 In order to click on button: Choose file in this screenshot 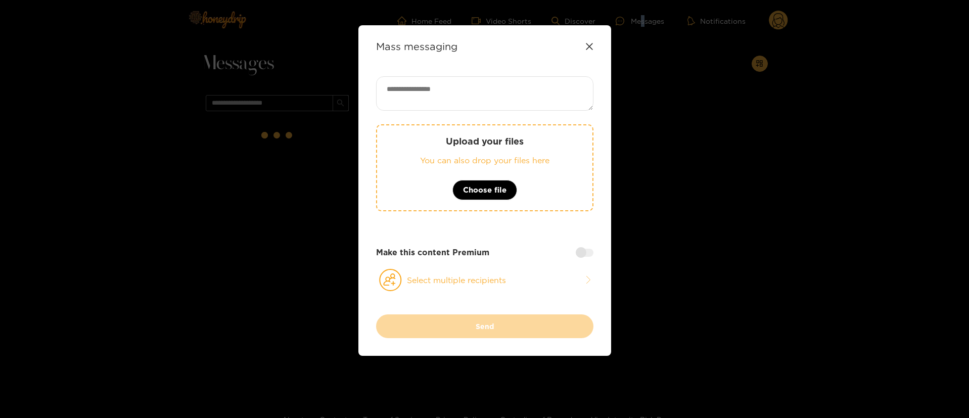, I will do `click(485, 190)`.